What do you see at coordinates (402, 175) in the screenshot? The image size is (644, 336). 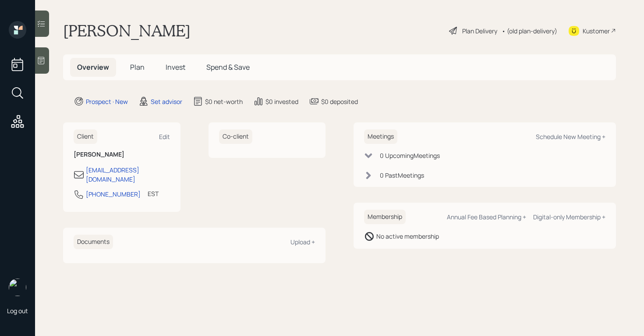 I see `div: 0 Past Meeting s` at bounding box center [402, 175].